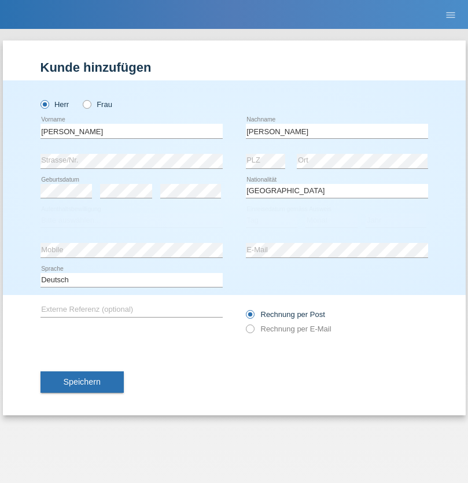 This screenshot has height=483, width=468. What do you see at coordinates (55, 104) in the screenshot?
I see `label: Herr` at bounding box center [55, 104].